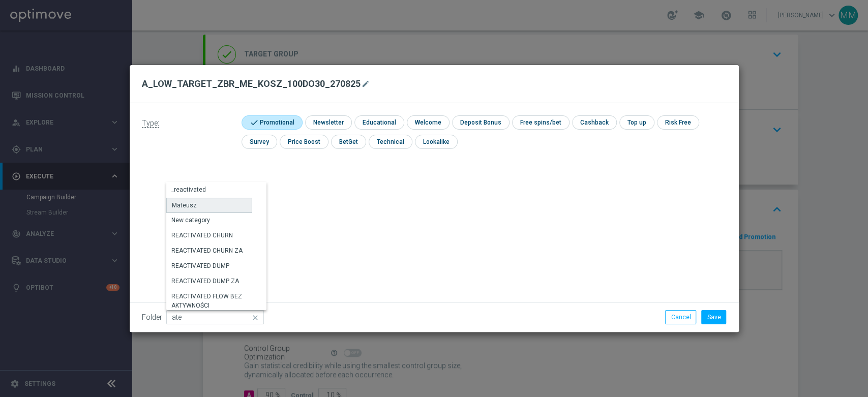 This screenshot has height=397, width=868. Describe the element at coordinates (209, 301) in the screenshot. I see `div: REACTIVATED FLOW BEZ AKTYWNOŚCI` at that location.